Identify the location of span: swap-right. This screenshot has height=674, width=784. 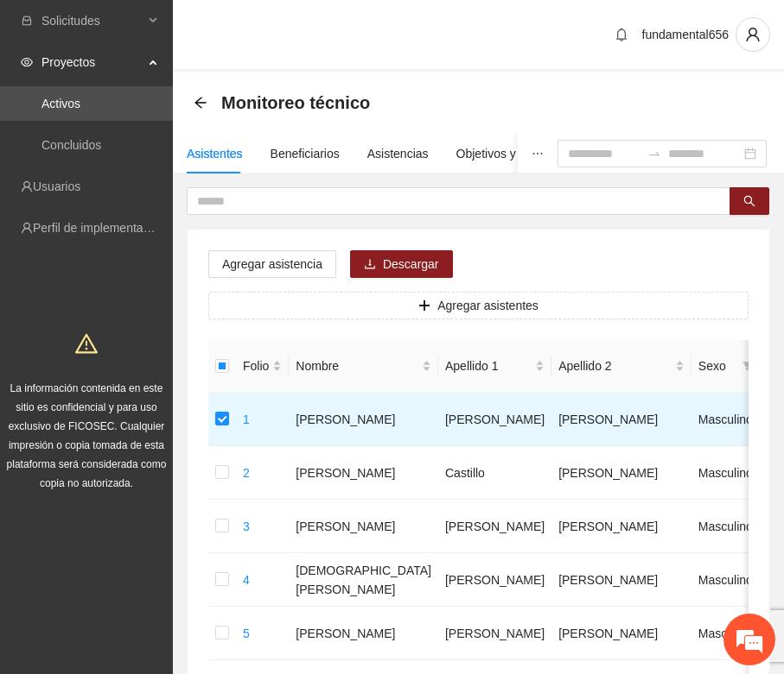
(654, 154).